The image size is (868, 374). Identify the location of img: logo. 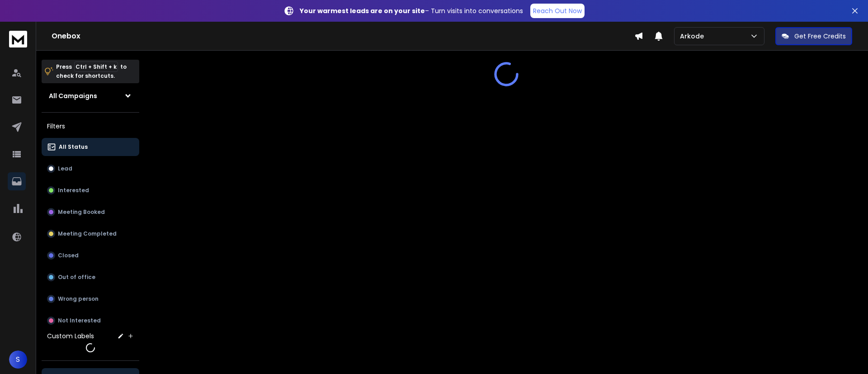
(18, 39).